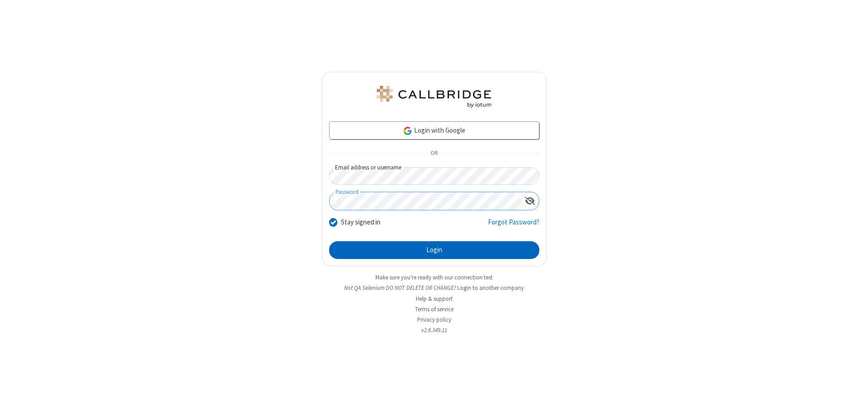 Image resolution: width=868 pixels, height=413 pixels. Describe the element at coordinates (434, 330) in the screenshot. I see `li: v2.6.349.11` at that location.